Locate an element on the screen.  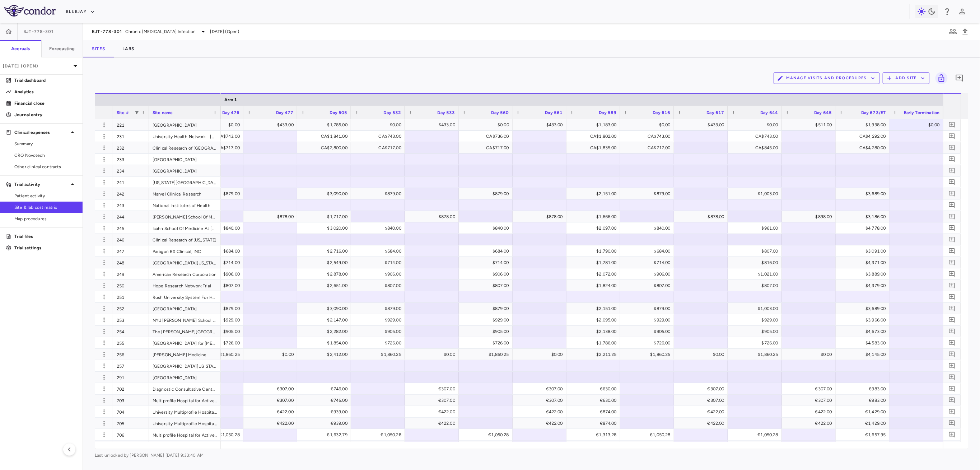
span: BJT-778-301 is located at coordinates (39, 32).